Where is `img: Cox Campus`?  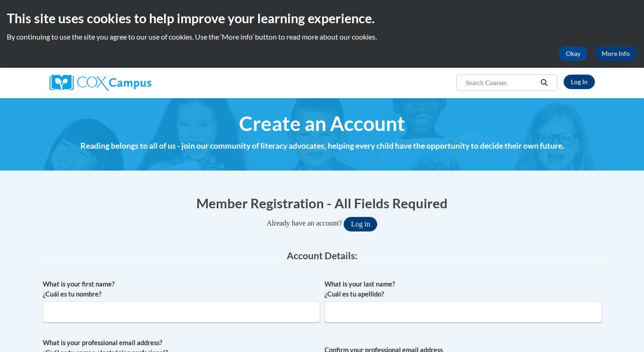 img: Cox Campus is located at coordinates (101, 83).